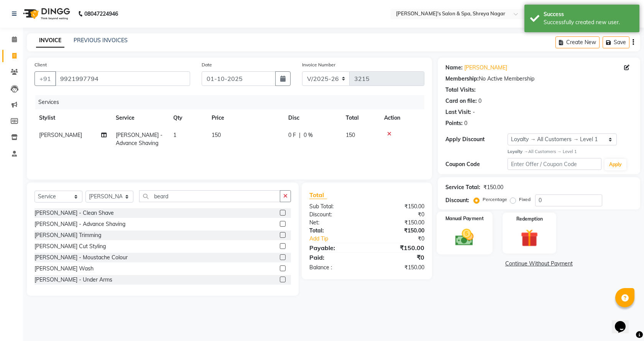 The image size is (644, 341). I want to click on b: 08047224946, so click(101, 14).